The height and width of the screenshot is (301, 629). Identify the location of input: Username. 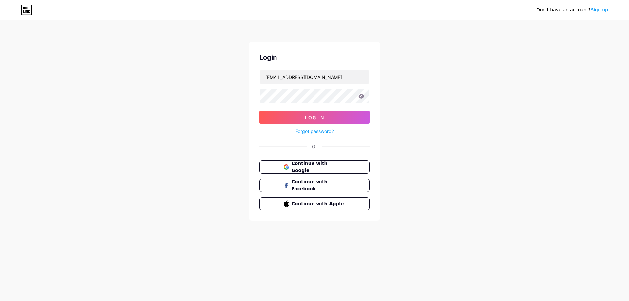
(314, 77).